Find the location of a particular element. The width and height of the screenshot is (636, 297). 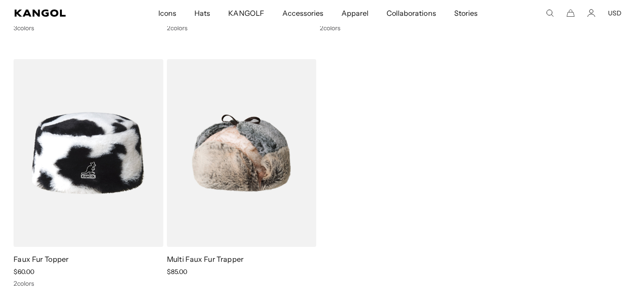

img: Faux Fur Topper is located at coordinates (88, 153).